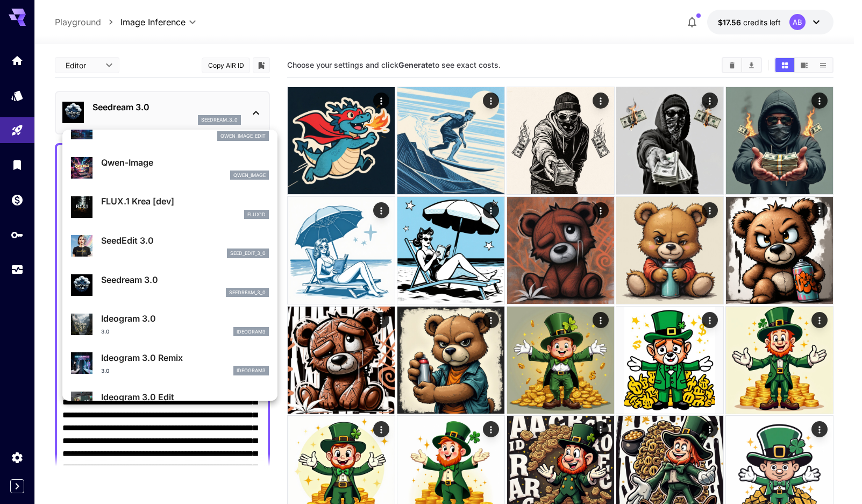  What do you see at coordinates (170, 285) in the screenshot?
I see `div: Seedream 3.0seedream_3_0` at bounding box center [170, 285].